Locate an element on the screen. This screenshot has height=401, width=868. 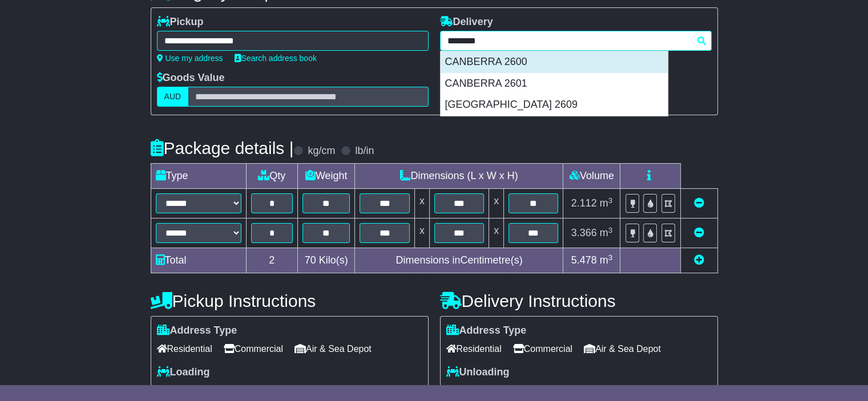
span: 2.112 is located at coordinates (584, 203).